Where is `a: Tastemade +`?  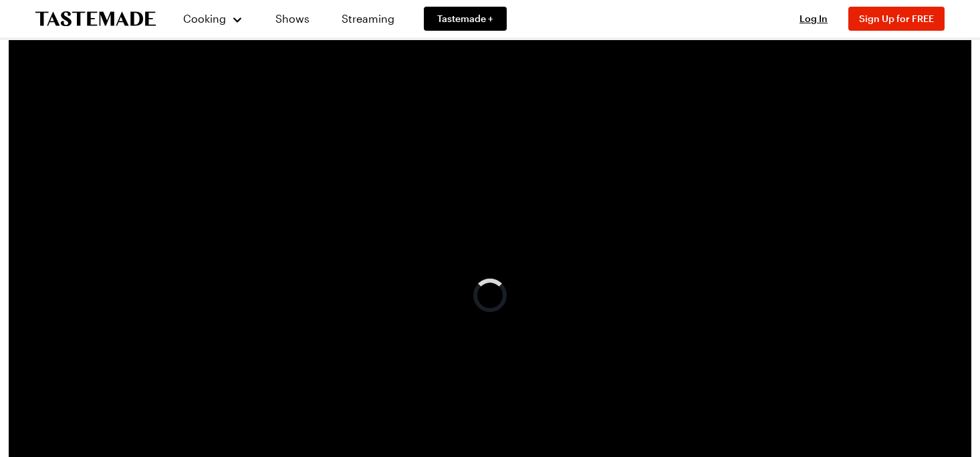
a: Tastemade + is located at coordinates (465, 19).